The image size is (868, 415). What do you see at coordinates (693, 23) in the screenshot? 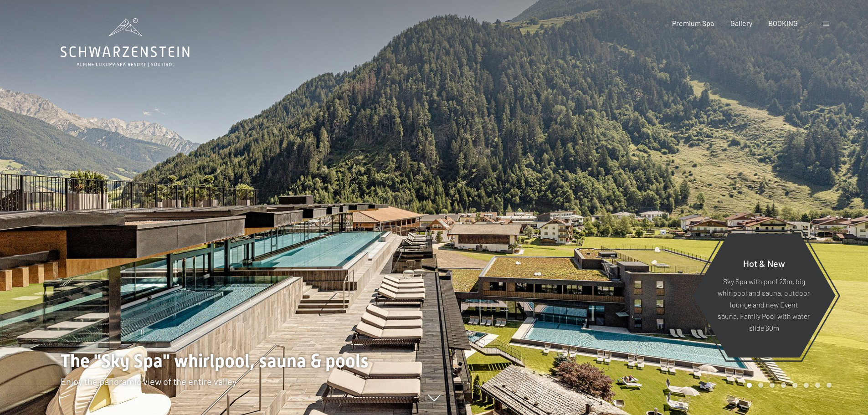
I see `a: Premium Spa` at bounding box center [693, 23].